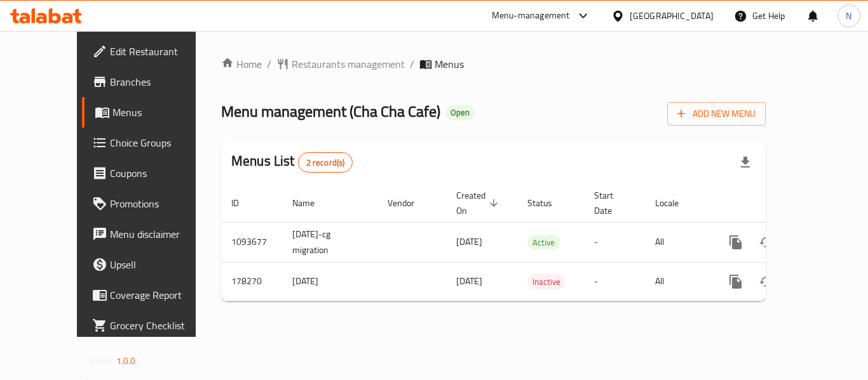 The image size is (868, 380). Describe the element at coordinates (161, 234) in the screenshot. I see `span: Menu disclaimer` at that location.